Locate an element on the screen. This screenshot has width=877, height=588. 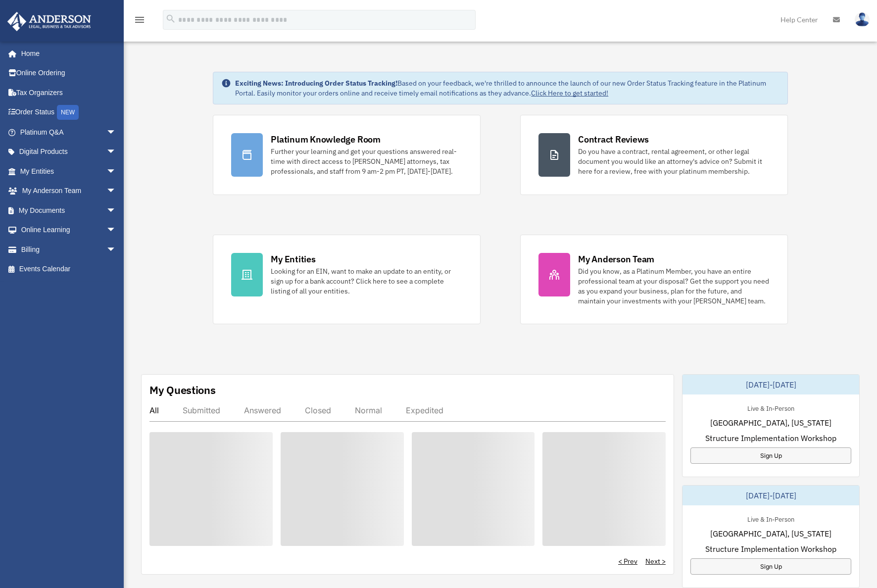
img: Anderson Advisors Platinum Portal is located at coordinates (49, 21).